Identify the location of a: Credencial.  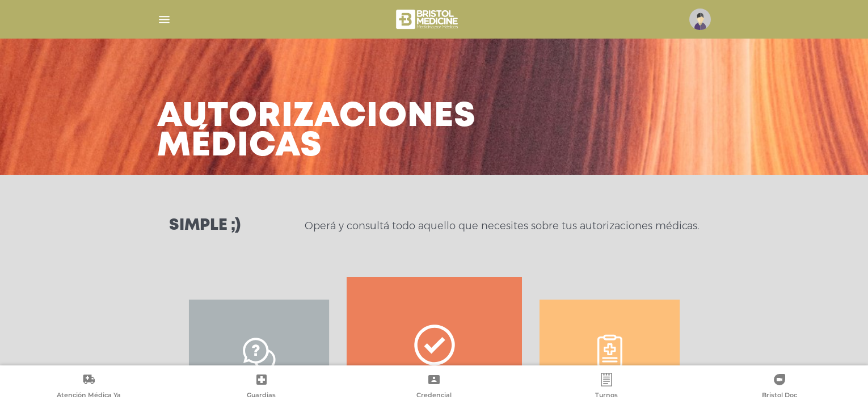
(434, 387).